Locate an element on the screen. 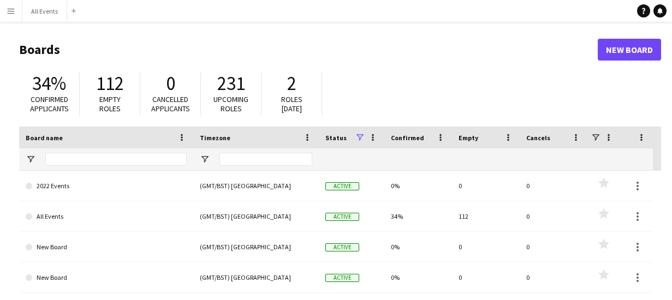  span: Timezone is located at coordinates (215, 138).